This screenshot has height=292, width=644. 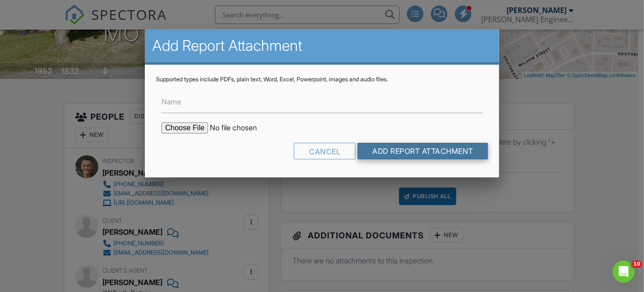 I want to click on div: Supported types include PDFs, plain text, Word, Excel, Powerpoint, images and audio files., so click(x=322, y=79).